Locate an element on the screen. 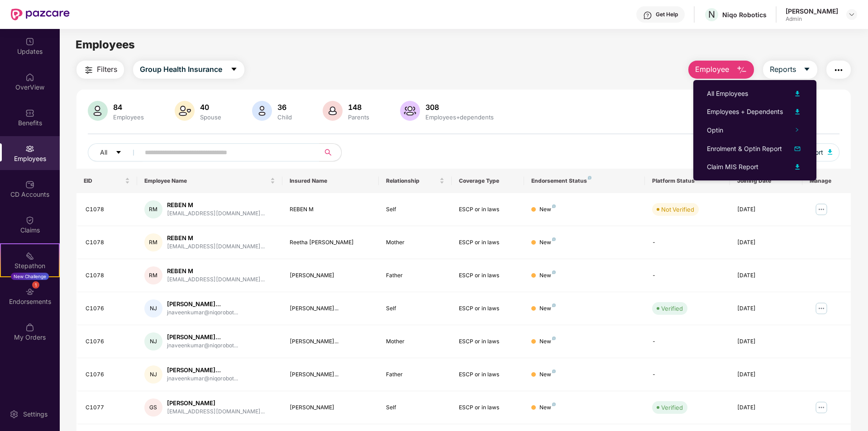 This screenshot has height=431, width=868. div: Father is located at coordinates (415, 375).